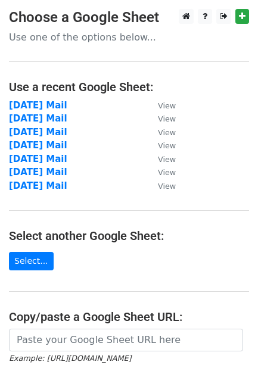 The image size is (258, 371). I want to click on h4: Select another Google Sheet:, so click(129, 236).